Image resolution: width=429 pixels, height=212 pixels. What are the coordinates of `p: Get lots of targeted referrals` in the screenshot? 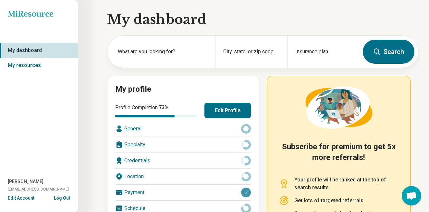 It's located at (329, 200).